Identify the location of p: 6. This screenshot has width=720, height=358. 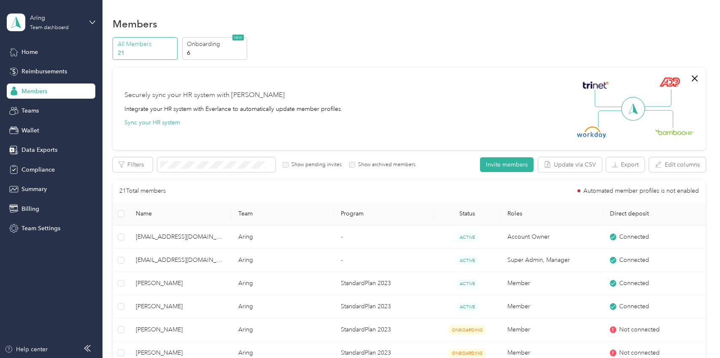
(216, 53).